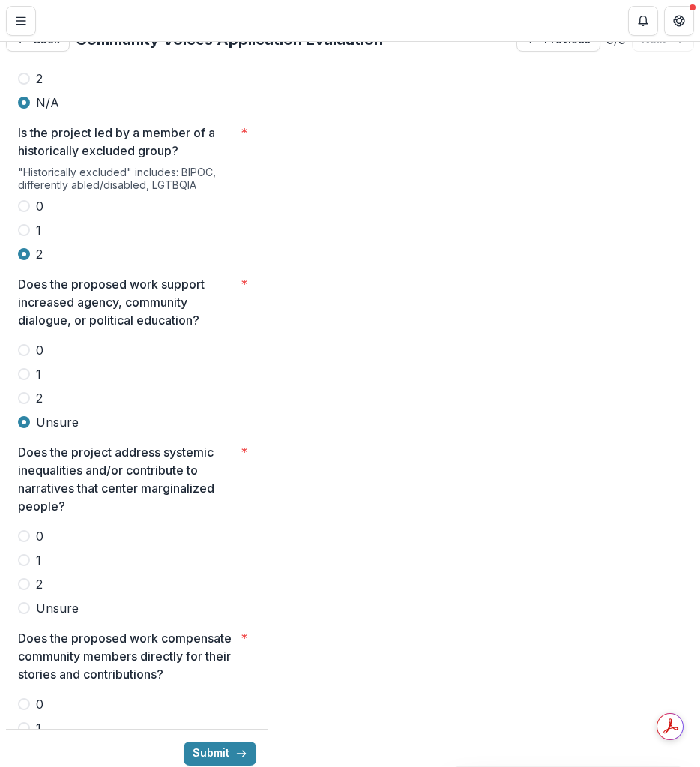 This screenshot has width=700, height=767. Describe the element at coordinates (137, 182) in the screenshot. I see `div: "Historically excluded" includes: BIPOC, differently abled/disabled, LGTBQIA` at that location.